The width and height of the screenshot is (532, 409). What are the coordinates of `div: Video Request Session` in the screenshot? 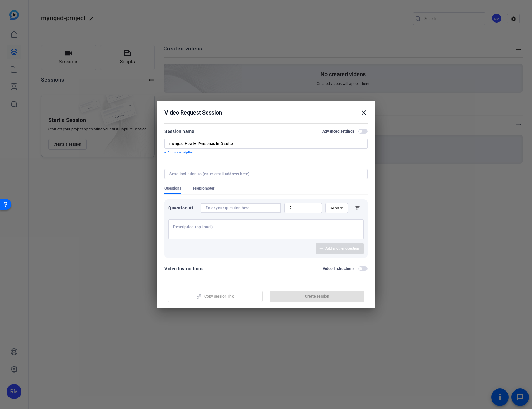 It's located at (266, 113).